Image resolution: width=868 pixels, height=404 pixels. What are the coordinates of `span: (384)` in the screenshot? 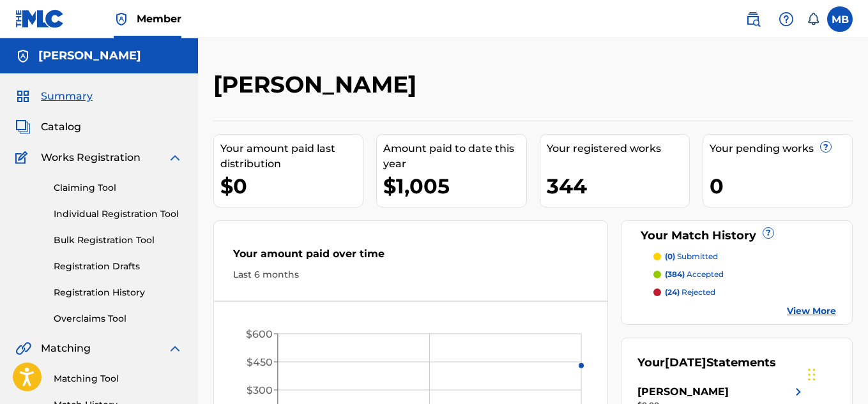 It's located at (675, 274).